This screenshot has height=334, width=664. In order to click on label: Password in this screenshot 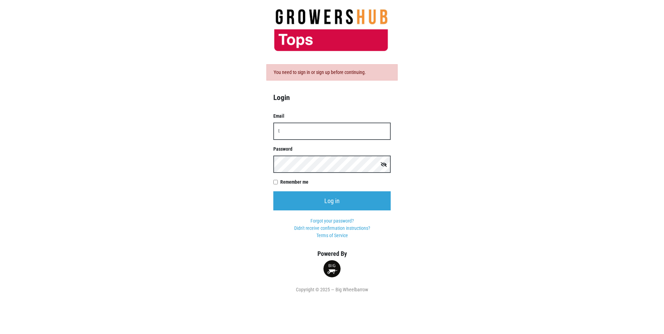, I will do `click(332, 149)`.